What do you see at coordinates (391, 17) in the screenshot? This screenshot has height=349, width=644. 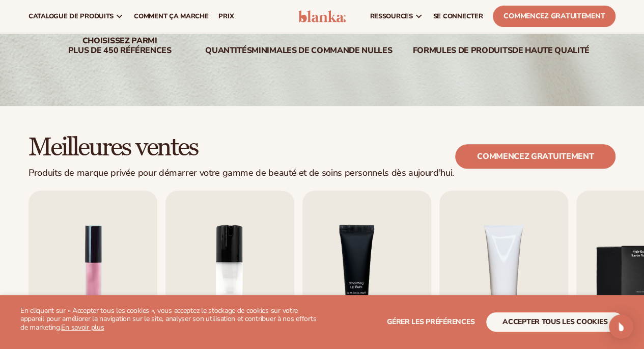 I see `font: ressources` at bounding box center [391, 17].